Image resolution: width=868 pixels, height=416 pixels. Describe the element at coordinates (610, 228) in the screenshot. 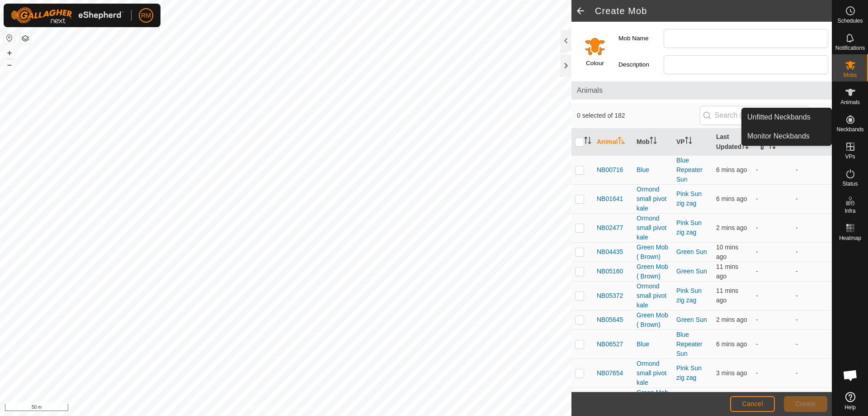

I see `span: NB02477` at that location.